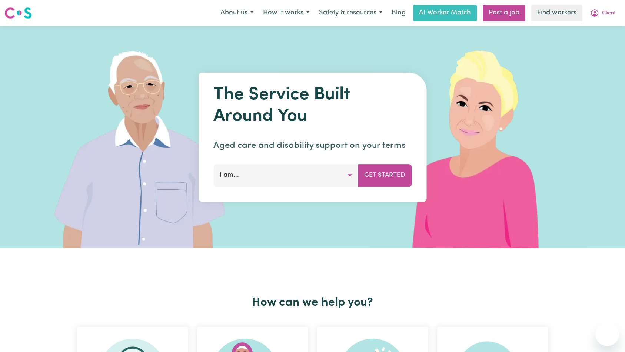 The height and width of the screenshot is (352, 625). What do you see at coordinates (350, 13) in the screenshot?
I see `button: Safety & resources` at bounding box center [350, 13].